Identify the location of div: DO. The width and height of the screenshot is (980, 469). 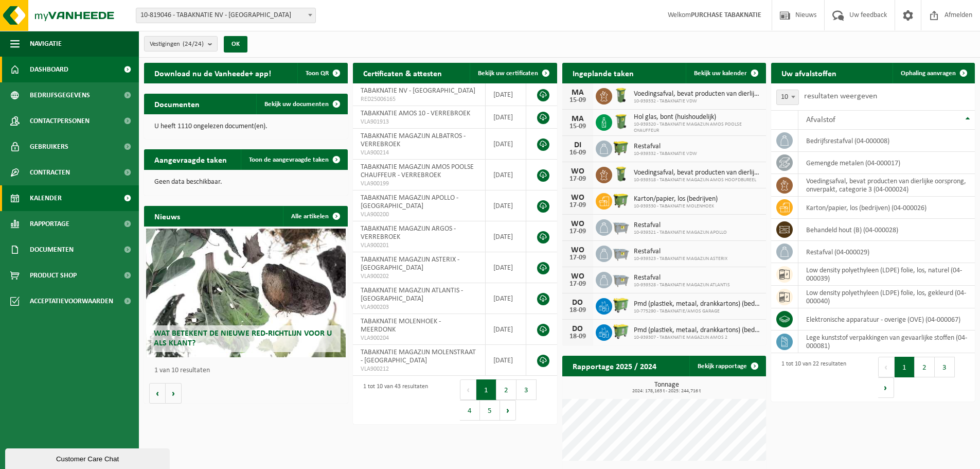
(578, 329).